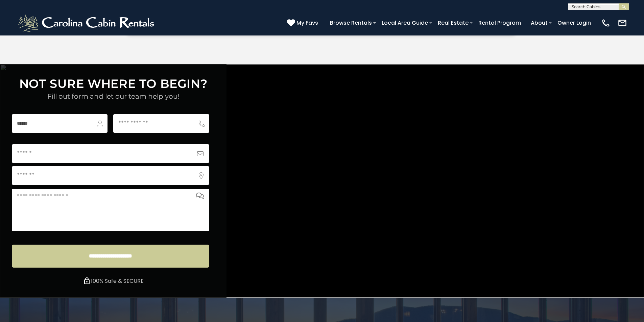 The height and width of the screenshot is (322, 644). What do you see at coordinates (113, 96) in the screenshot?
I see `h4: Fill out form and let our team help you!` at bounding box center [113, 96].